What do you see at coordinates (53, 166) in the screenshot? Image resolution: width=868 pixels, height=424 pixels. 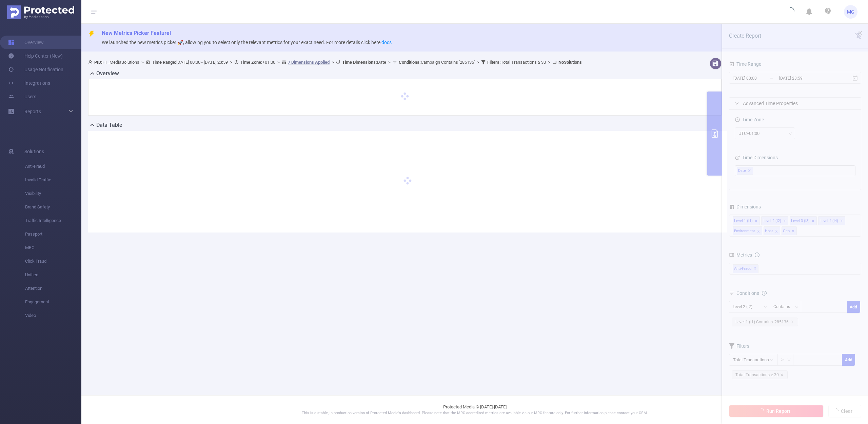 I see `span: Anti-Fraud` at bounding box center [53, 166].